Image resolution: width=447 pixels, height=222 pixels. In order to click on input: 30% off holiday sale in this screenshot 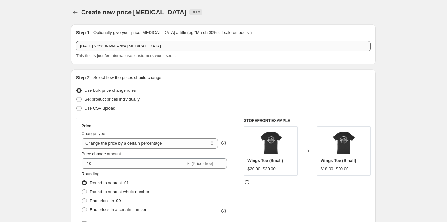, I will do `click(223, 46)`.